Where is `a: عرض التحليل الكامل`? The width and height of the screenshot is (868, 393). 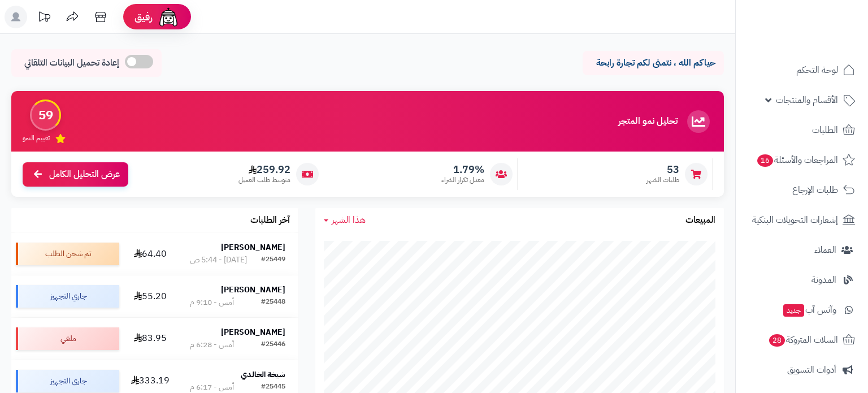
a: عرض التحليل الكامل is located at coordinates (75, 174).